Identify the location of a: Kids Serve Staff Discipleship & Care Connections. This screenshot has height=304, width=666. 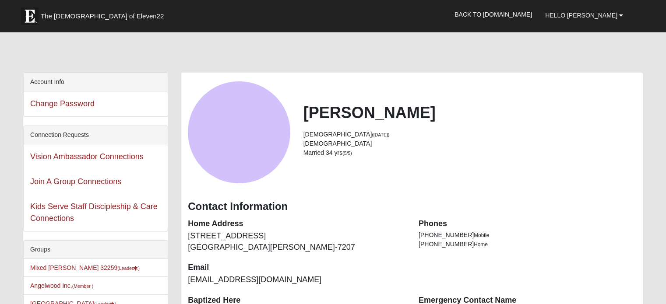
(94, 212).